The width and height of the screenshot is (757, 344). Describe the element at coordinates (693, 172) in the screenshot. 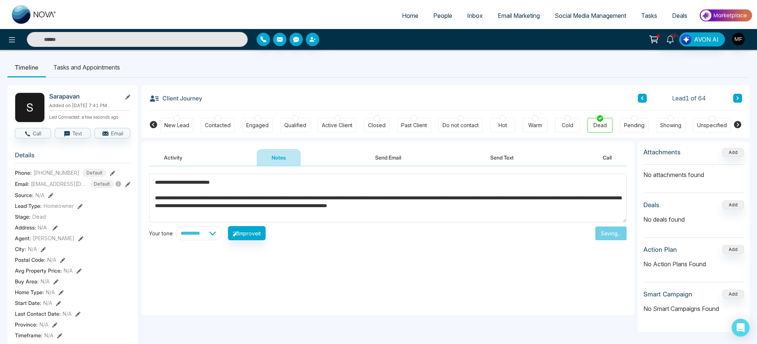

I see `p: No attachments found` at that location.